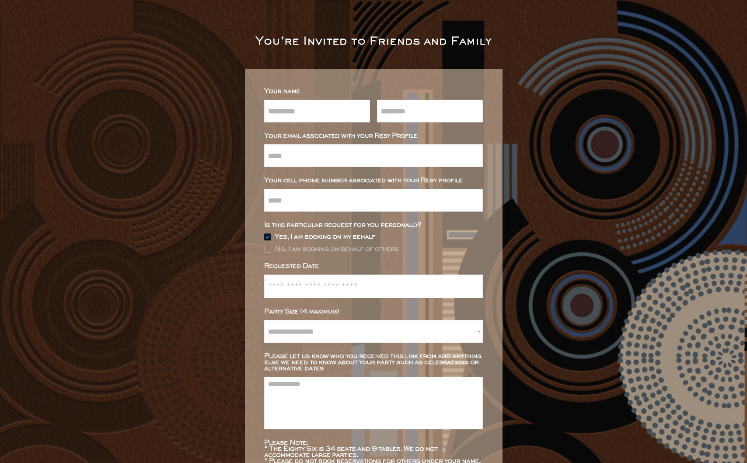 The width and height of the screenshot is (747, 463). I want to click on div: Your email associated with your Resy Profile, so click(374, 136).